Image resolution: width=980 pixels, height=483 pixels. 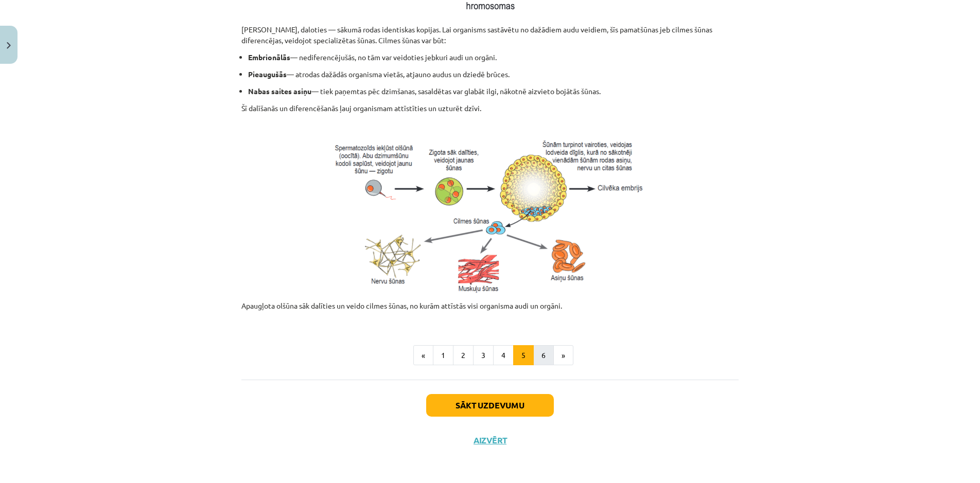 I want to click on p: — atrodas dažādās organisma vietās, atjauno audus un dziedē brūces., so click(x=493, y=74).